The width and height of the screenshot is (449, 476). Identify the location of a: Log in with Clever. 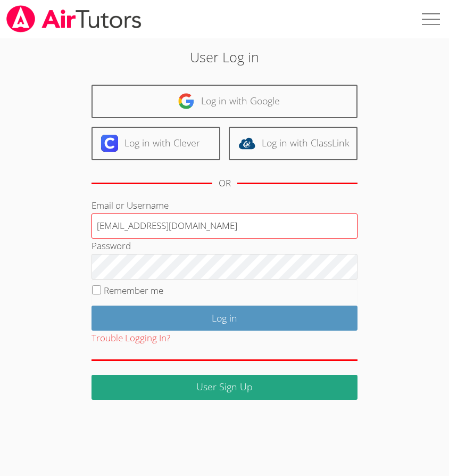
(156, 143).